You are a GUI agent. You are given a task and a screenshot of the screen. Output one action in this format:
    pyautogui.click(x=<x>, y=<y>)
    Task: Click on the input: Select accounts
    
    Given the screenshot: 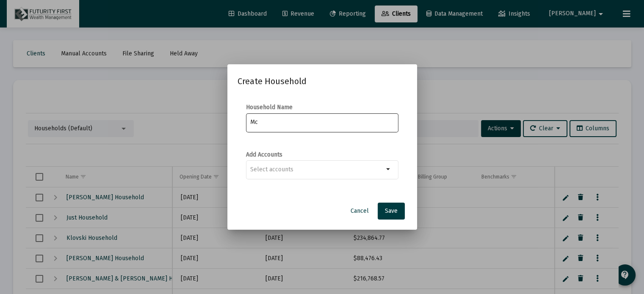 What is the action you would take?
    pyautogui.click(x=317, y=170)
    